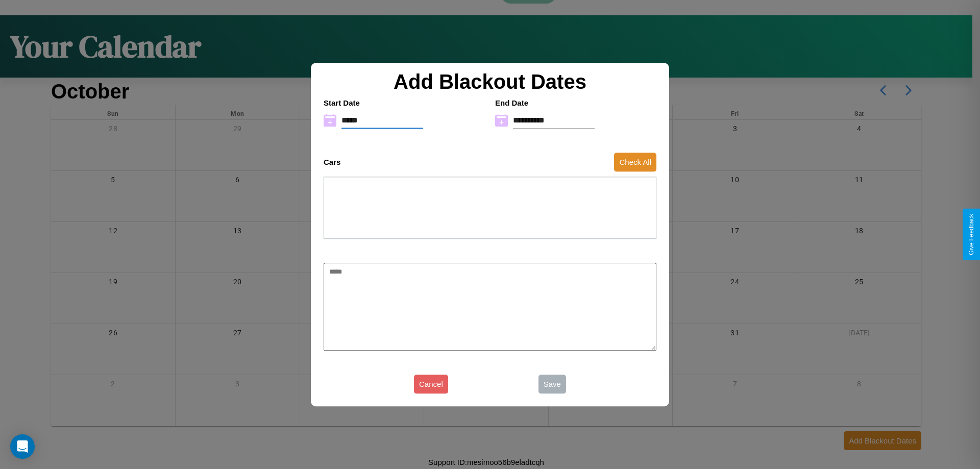 Image resolution: width=980 pixels, height=469 pixels. I want to click on button: Check All, so click(635, 162).